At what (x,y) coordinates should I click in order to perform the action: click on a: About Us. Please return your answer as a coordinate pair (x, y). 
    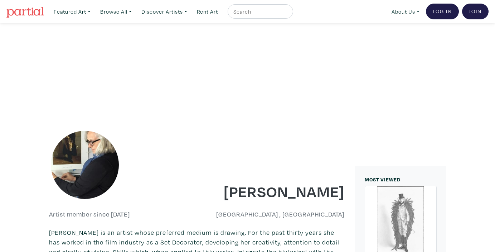
    Looking at the image, I should click on (406, 11).